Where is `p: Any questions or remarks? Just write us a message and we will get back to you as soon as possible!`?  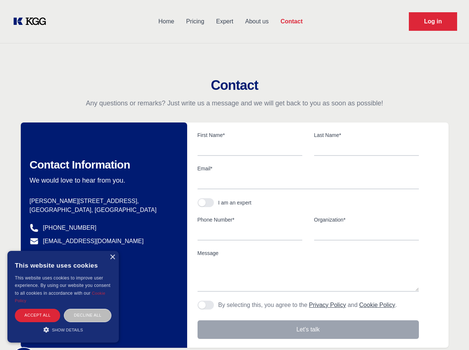 p: Any questions or remarks? Just write us a message and we will get back to you as soon as possible! is located at coordinates (234, 103).